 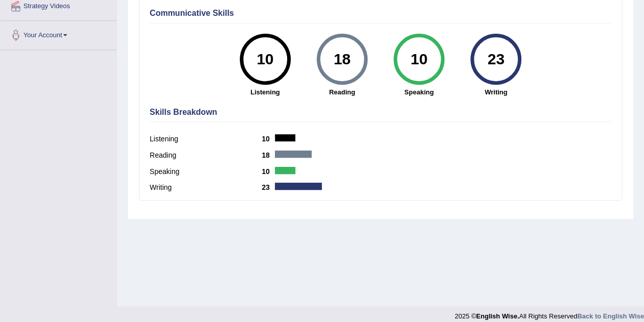 What do you see at coordinates (265, 92) in the screenshot?
I see `strong: Listening` at bounding box center [265, 92].